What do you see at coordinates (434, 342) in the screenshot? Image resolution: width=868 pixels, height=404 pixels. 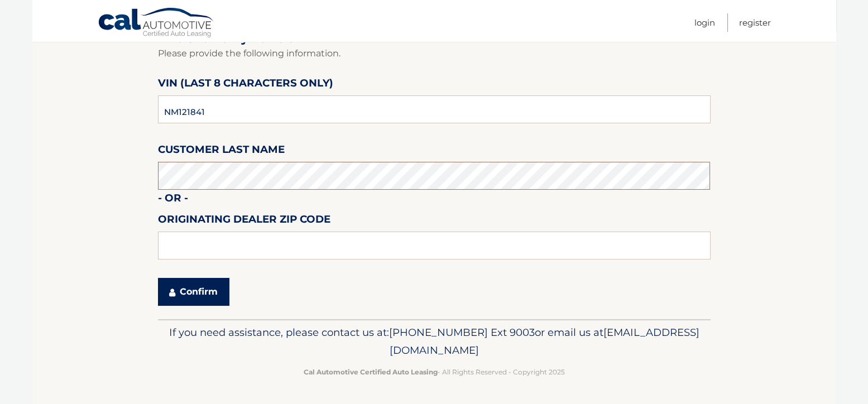 I see `p: If you need assistance, please contact us at: or email us at` at bounding box center [434, 342].